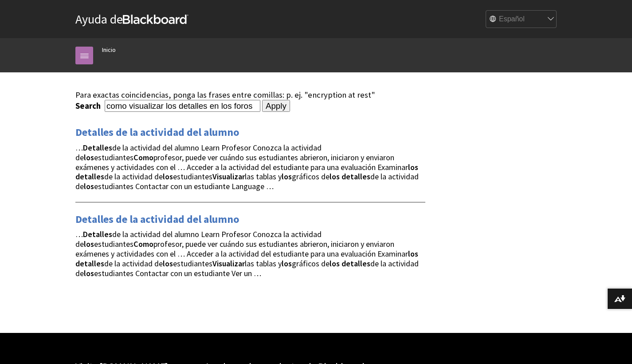 This screenshot has width=632, height=364. Describe the element at coordinates (522, 20) in the screenshot. I see `select: Site Language Selector` at that location.